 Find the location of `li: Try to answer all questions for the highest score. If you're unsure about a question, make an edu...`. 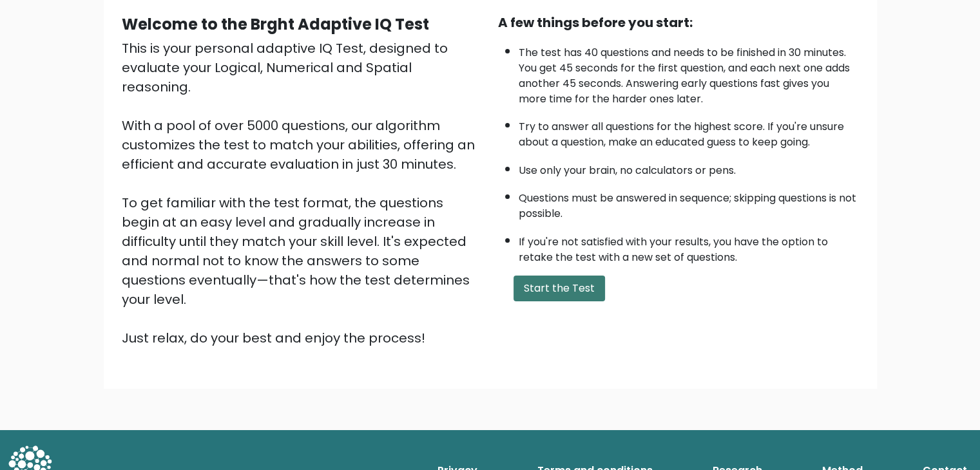

li: Try to answer all questions for the highest score. If you're unsure about a question, make an edu... is located at coordinates (689, 132).